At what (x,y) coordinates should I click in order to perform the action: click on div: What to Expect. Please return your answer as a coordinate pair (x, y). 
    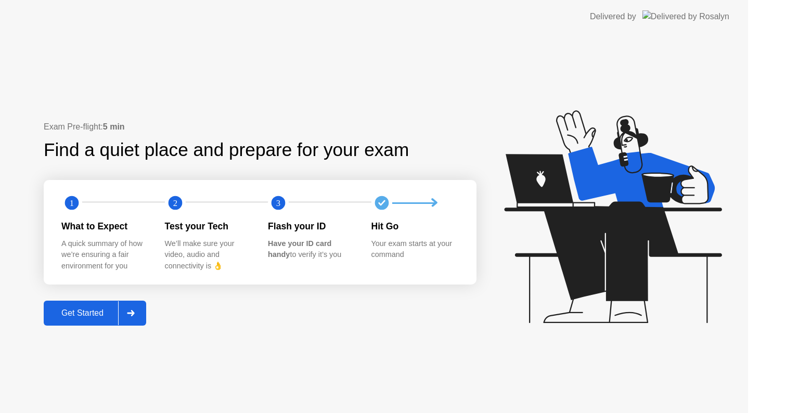
    Looking at the image, I should click on (105, 226).